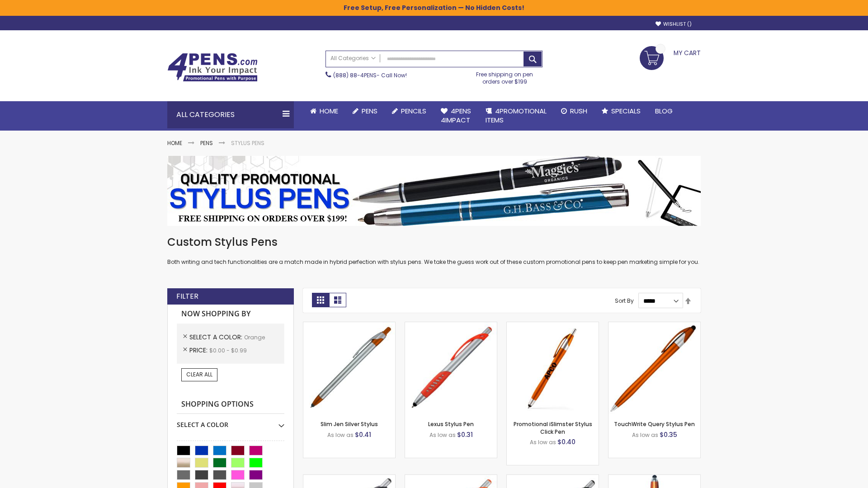  Describe the element at coordinates (353, 58) in the screenshot. I see `span: All Categories` at that location.